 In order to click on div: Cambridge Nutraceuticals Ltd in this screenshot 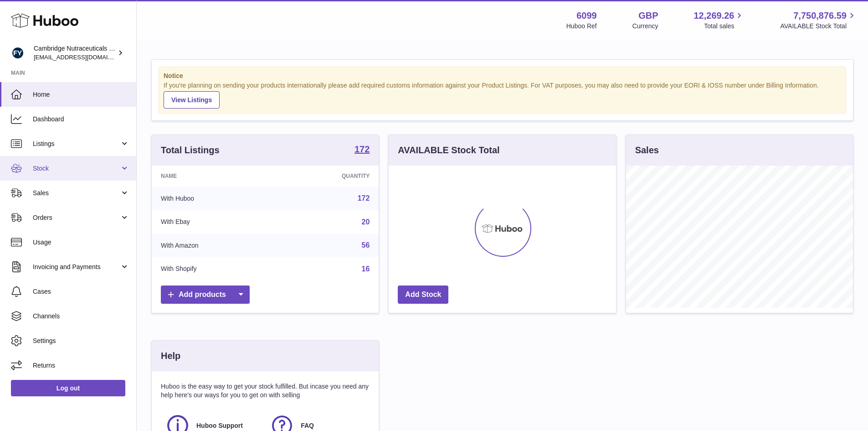, I will do `click(74, 53)`.